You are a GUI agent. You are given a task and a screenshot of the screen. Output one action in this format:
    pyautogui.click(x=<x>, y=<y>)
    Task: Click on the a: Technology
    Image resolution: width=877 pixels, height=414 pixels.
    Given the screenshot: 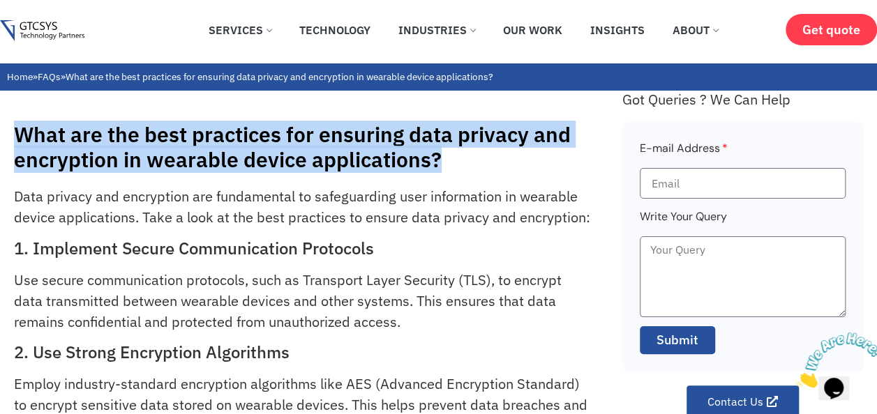 What is the action you would take?
    pyautogui.click(x=335, y=30)
    